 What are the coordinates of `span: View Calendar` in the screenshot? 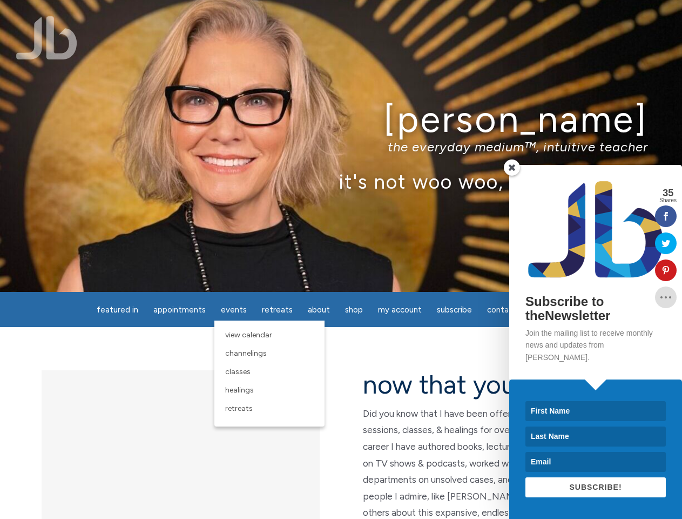 It's located at (248, 334).